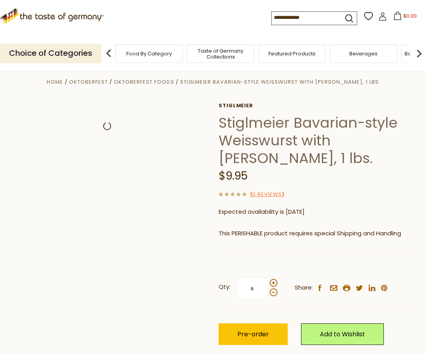 The image size is (427, 354). I want to click on a: Taste of Germany Collections, so click(221, 54).